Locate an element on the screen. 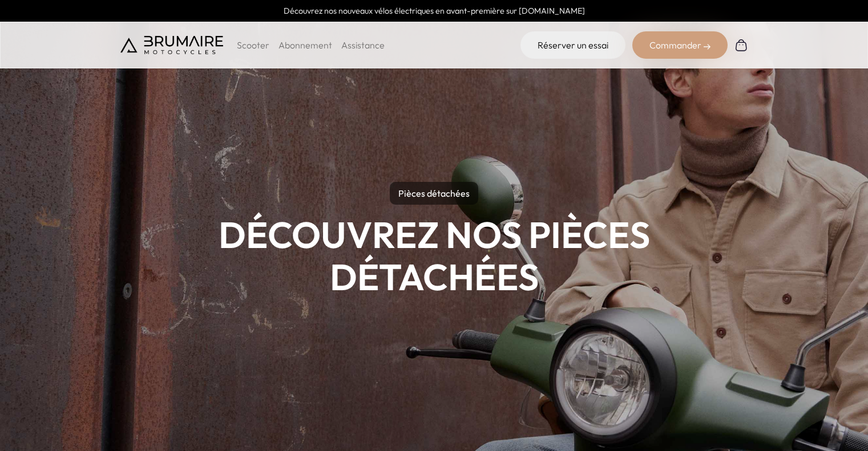  img: Panier is located at coordinates (741, 45).